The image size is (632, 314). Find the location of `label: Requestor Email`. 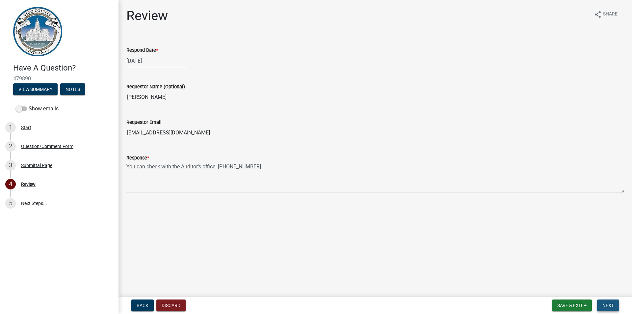

label: Requestor Email is located at coordinates (144, 123).